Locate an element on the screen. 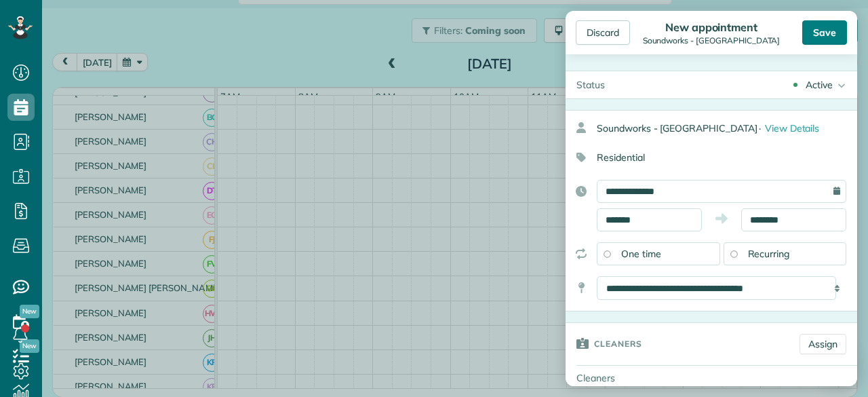 Image resolution: width=868 pixels, height=397 pixels. span: View Details is located at coordinates (793, 128).